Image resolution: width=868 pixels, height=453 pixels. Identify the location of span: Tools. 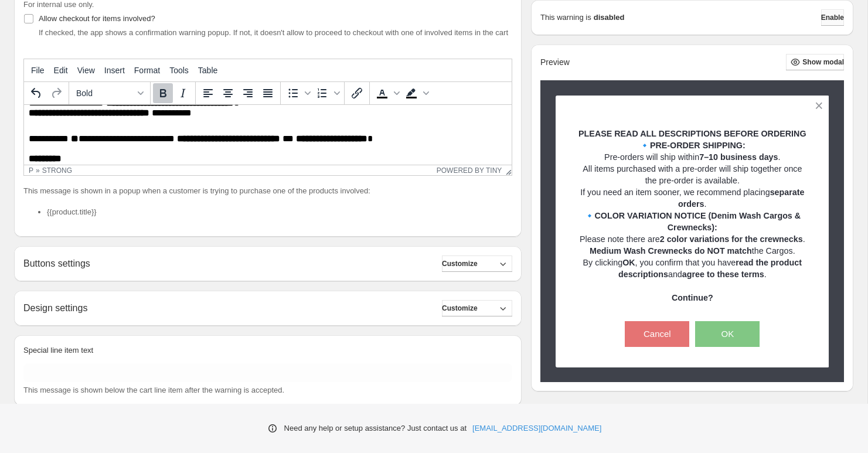
(179, 70).